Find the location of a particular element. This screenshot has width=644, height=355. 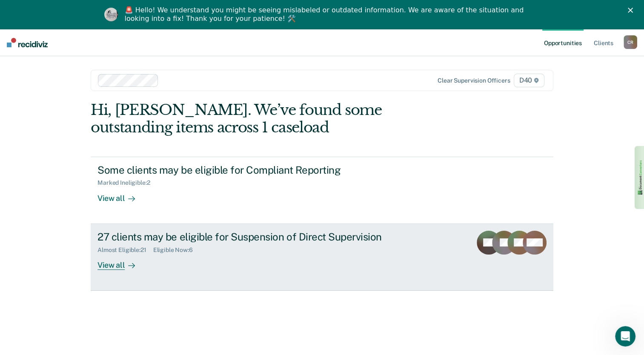

div: 🚨 Hello! We understand you might be seeing mislabeled or outdated information. We are aware of th... is located at coordinates (326, 14).